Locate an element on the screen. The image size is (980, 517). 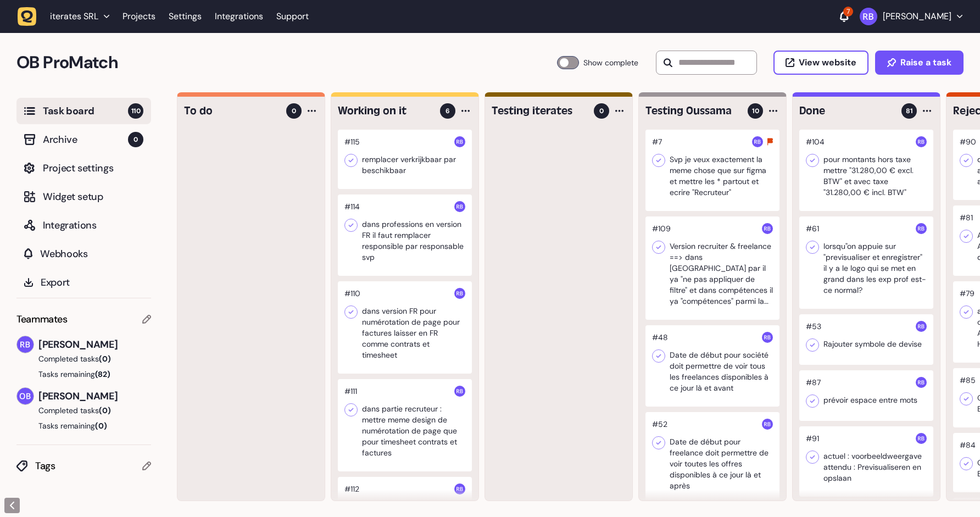
a: Integrations is located at coordinates (239, 16).